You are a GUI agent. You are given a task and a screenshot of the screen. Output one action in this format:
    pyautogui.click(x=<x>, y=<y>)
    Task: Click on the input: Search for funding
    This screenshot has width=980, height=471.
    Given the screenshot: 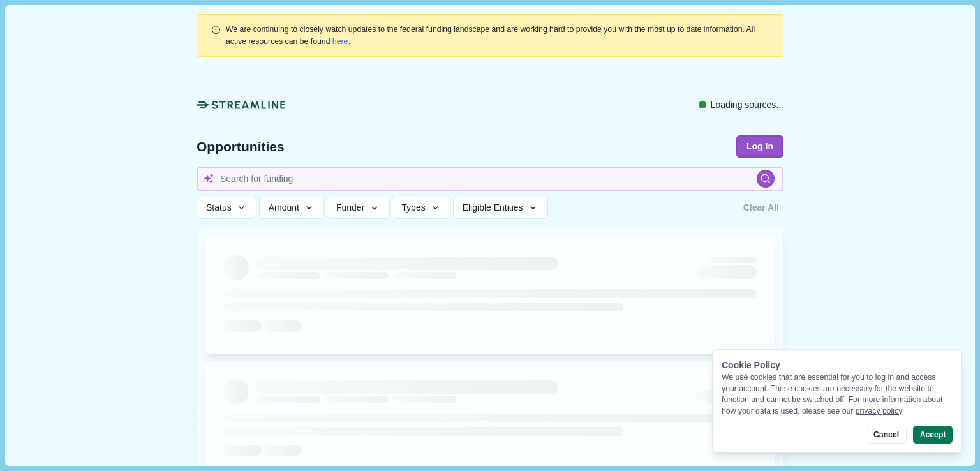 What is the action you would take?
    pyautogui.click(x=490, y=178)
    